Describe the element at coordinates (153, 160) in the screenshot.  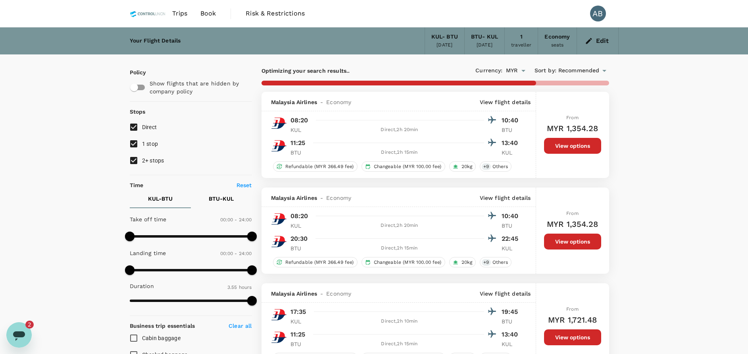
I see `span: 2+ stops` at that location.